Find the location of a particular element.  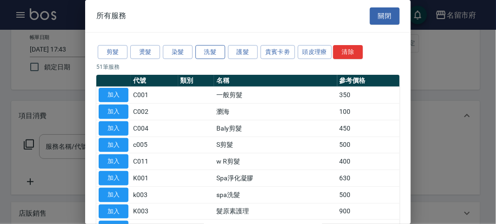

td: spa洗髮 is located at coordinates (275, 195).